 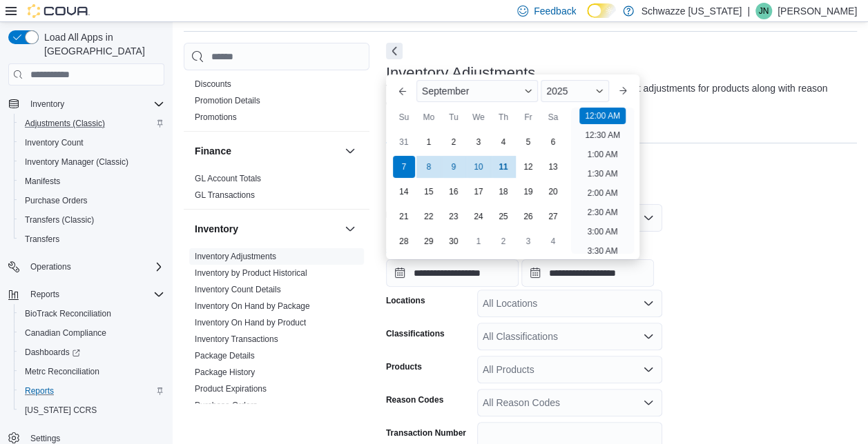 What do you see at coordinates (276, 104) in the screenshot?
I see `div: Discounts & Promotions` at bounding box center [276, 104].